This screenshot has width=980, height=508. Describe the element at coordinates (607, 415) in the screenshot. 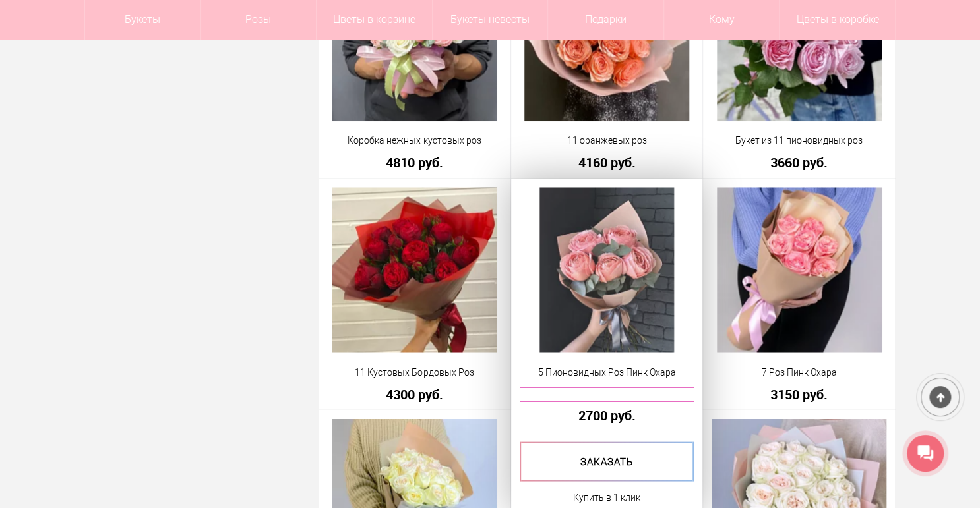

I see `a: 2700 руб.` at that location.